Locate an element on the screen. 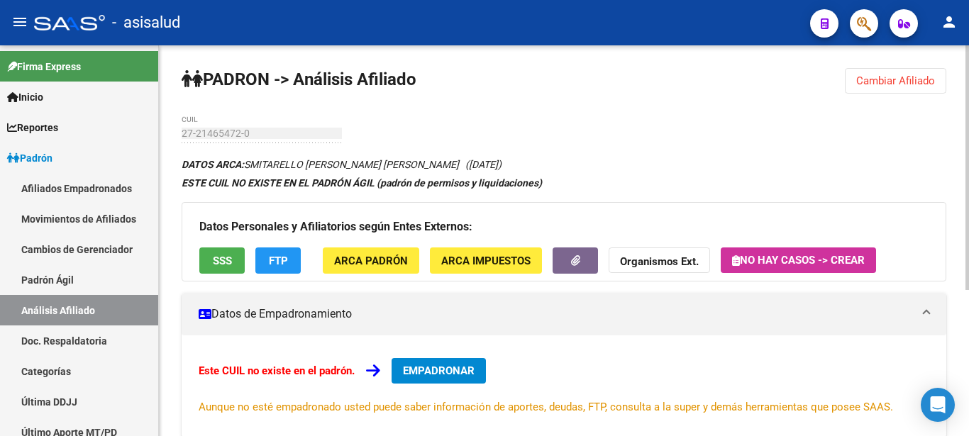 This screenshot has width=969, height=436. button: EMPADRONAR is located at coordinates (438, 371).